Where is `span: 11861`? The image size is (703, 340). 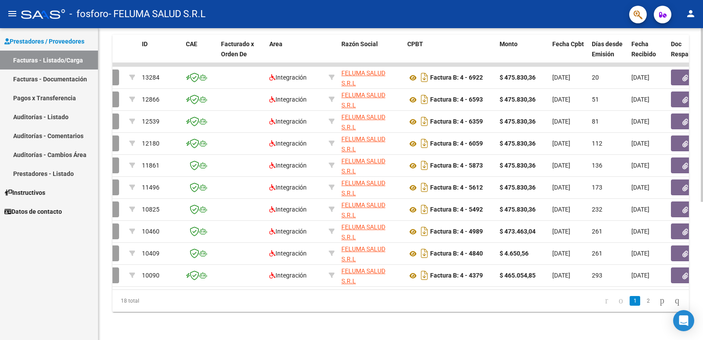 span: 11861 is located at coordinates (151, 165).